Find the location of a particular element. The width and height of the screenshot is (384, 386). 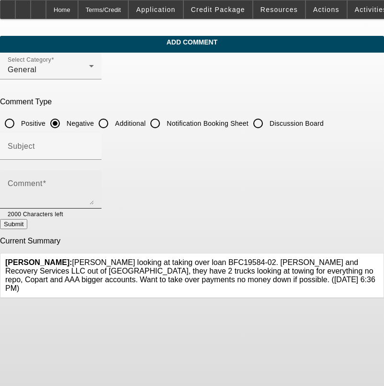

span: General is located at coordinates (22, 69).